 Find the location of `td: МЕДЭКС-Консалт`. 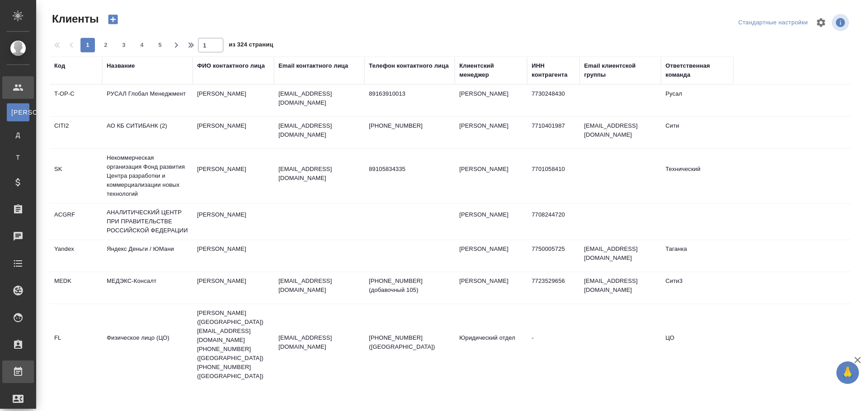

td: МЕДЭКС-Консалт is located at coordinates (147, 288).